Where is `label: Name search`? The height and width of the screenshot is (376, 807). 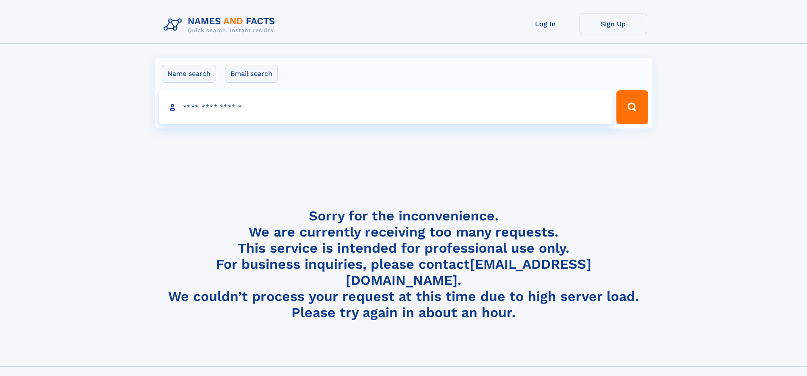
label: Name search is located at coordinates (189, 74).